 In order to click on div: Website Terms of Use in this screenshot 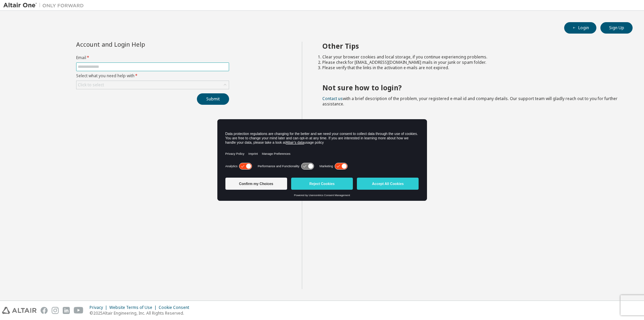, I will do `click(134, 308)`.